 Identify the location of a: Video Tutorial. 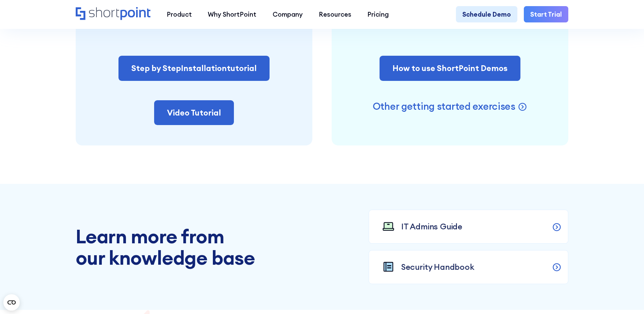
(194, 113).